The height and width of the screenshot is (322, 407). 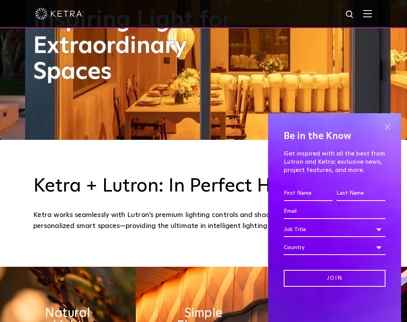 What do you see at coordinates (335, 278) in the screenshot?
I see `input: Join` at bounding box center [335, 278].